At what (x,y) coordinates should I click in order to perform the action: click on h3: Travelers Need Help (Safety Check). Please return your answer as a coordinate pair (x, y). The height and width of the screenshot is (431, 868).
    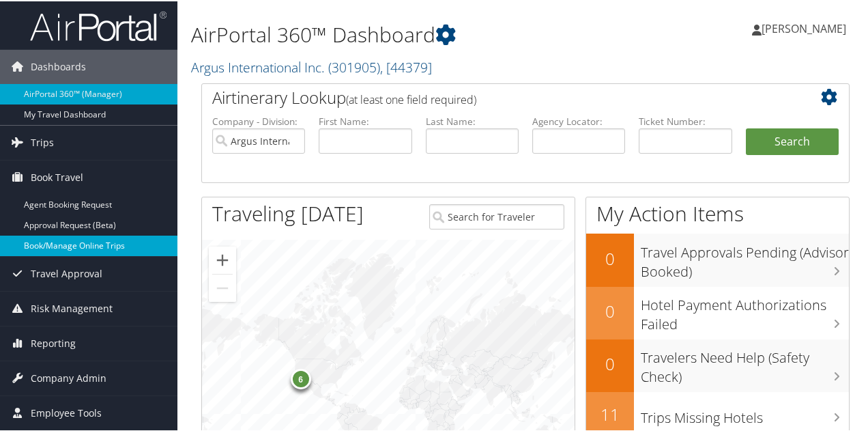
    Looking at the image, I should click on (744, 363).